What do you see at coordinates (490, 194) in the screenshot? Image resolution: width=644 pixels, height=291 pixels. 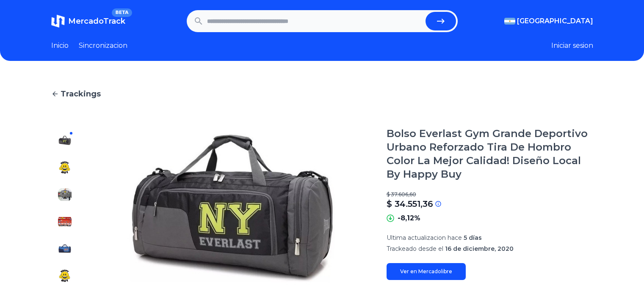 I see `p: $ 37.606,60` at bounding box center [490, 194].